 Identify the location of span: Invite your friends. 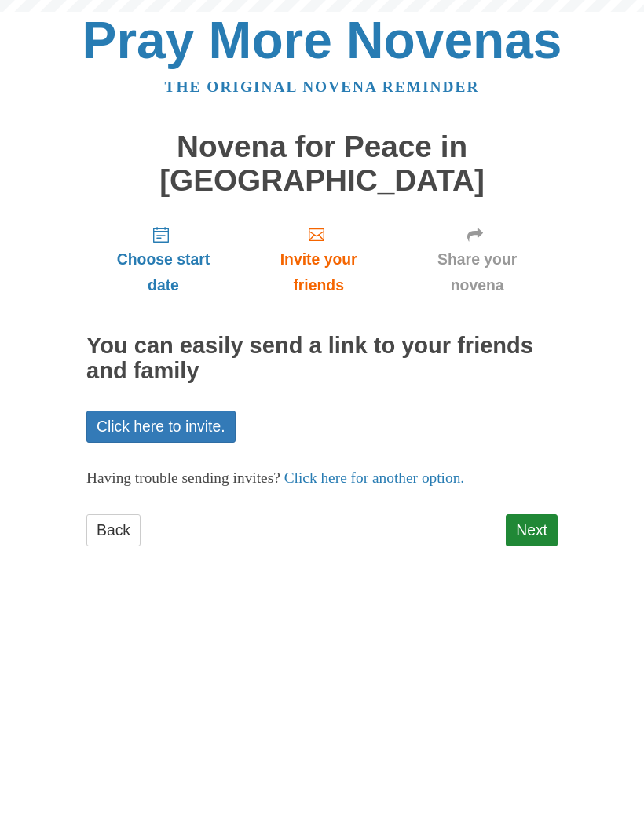
(318, 272).